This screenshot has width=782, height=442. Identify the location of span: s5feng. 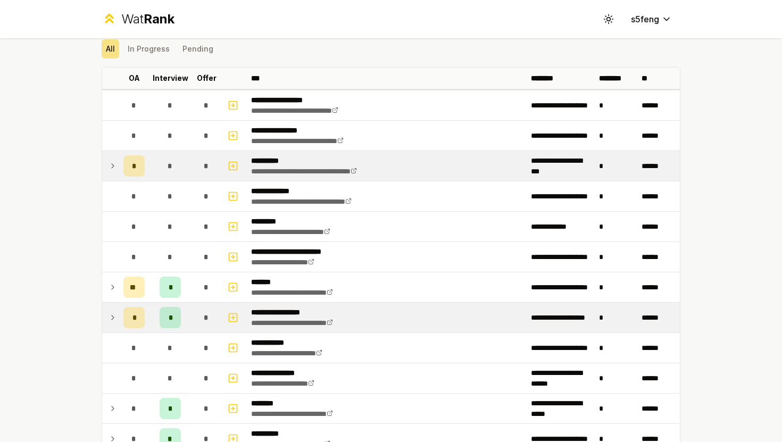
(645, 19).